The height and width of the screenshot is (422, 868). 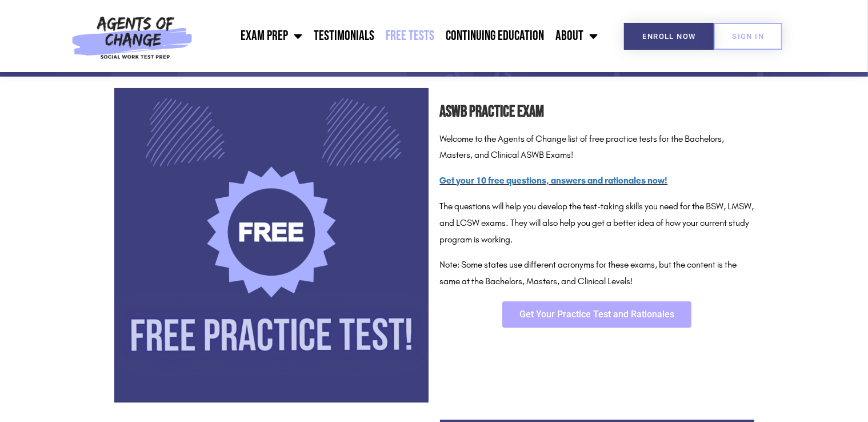 What do you see at coordinates (597, 147) in the screenshot?
I see `p: Welcome to the Agents of Change list of free practice tests for the Bachelors, Masters, and Clini...` at bounding box center [597, 147].